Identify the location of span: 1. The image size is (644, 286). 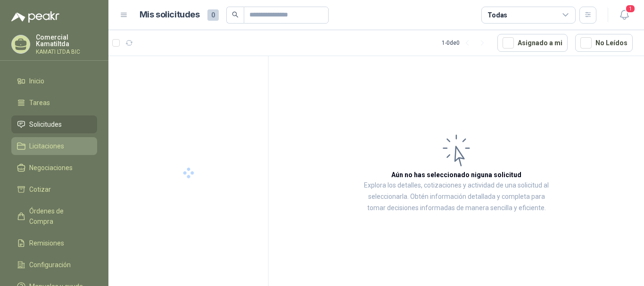
(630, 8).